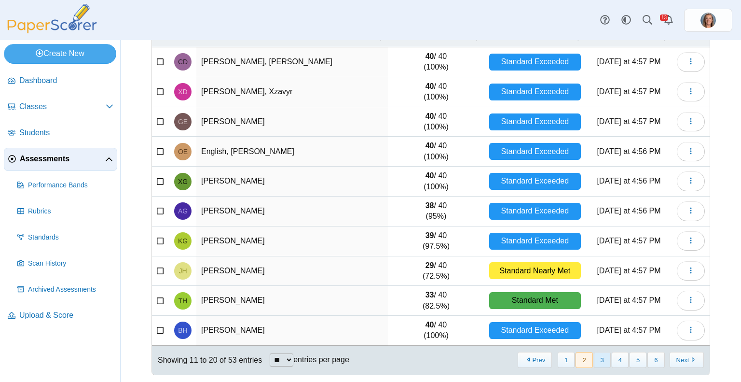 This screenshot has height=382, width=741. I want to click on td: / 40 (97.5%), so click(436, 241).